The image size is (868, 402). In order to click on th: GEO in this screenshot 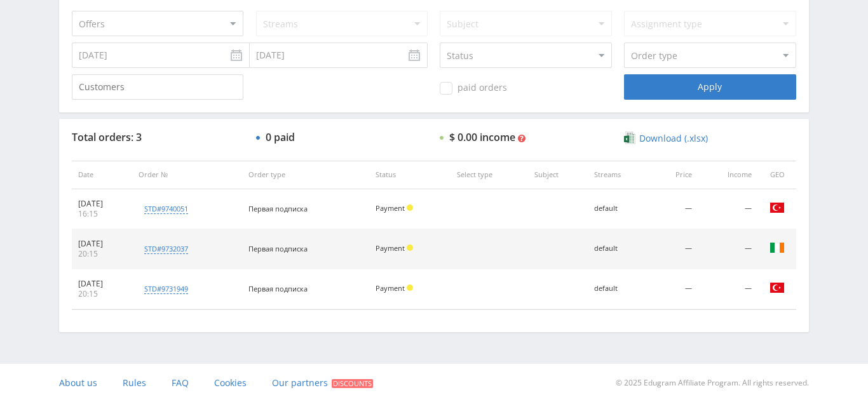, I will do `click(777, 175)`.